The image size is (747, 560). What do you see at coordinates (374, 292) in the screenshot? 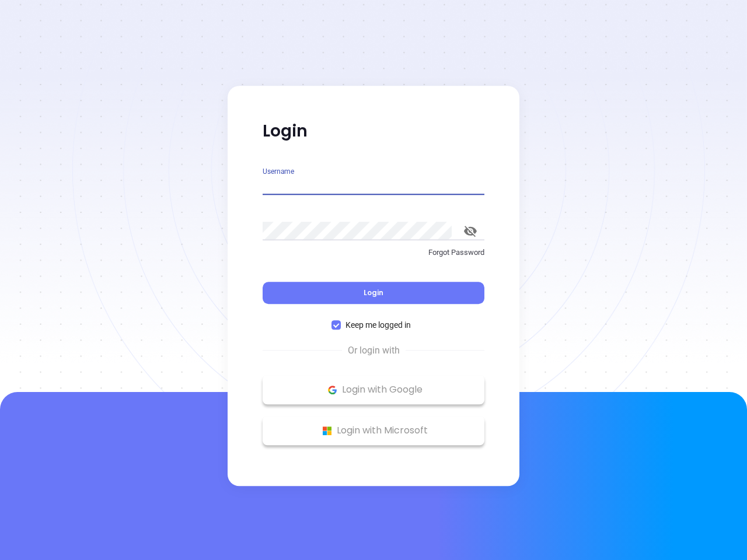
I see `span: Login` at bounding box center [374, 292].